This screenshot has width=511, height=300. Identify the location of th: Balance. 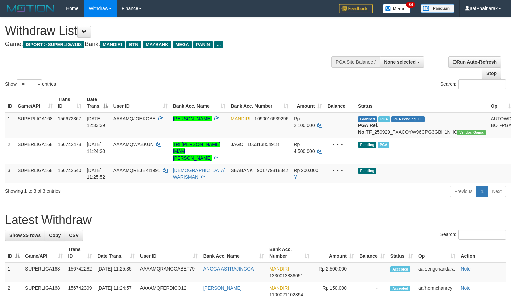
(340, 103).